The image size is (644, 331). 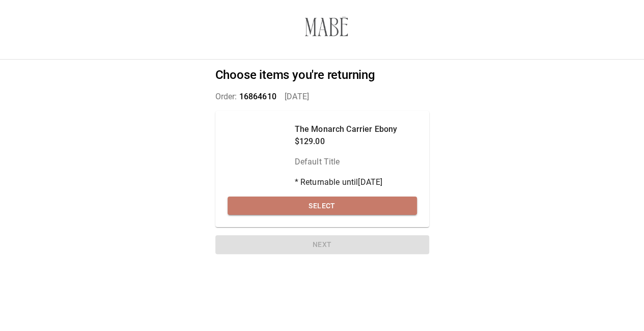 I want to click on p: $129.00, so click(x=346, y=141).